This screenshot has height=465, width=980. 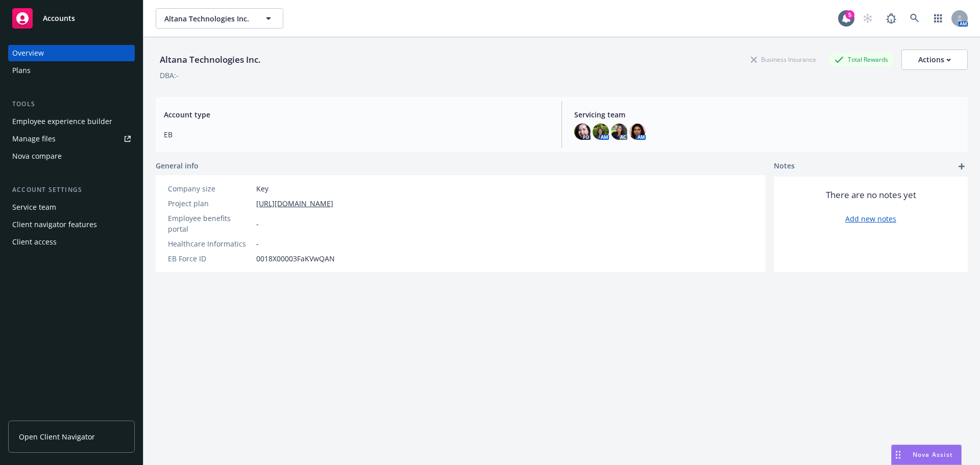 What do you see at coordinates (71, 225) in the screenshot?
I see `a: Client navigator features` at bounding box center [71, 225].